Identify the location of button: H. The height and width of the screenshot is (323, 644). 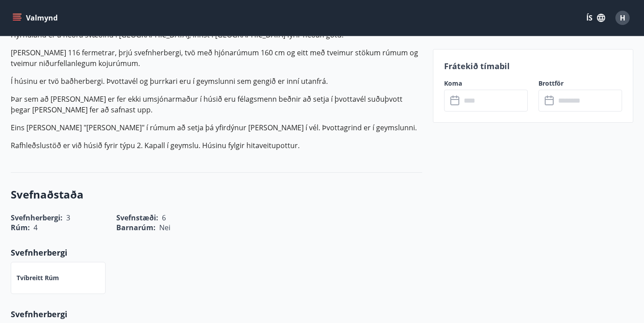
(622, 18).